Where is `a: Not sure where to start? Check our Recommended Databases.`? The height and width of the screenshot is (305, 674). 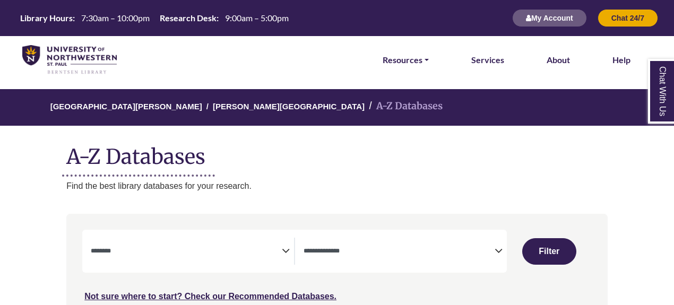
a: Not sure where to start? Check our Recommended Databases. is located at coordinates (210, 296).